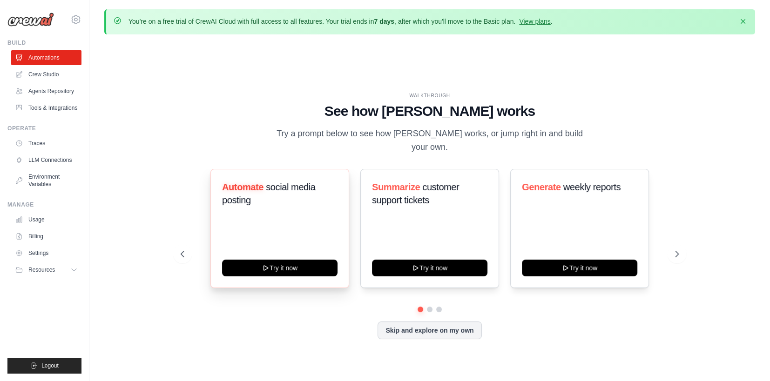 Image resolution: width=770 pixels, height=381 pixels. I want to click on img: Logo, so click(31, 20).